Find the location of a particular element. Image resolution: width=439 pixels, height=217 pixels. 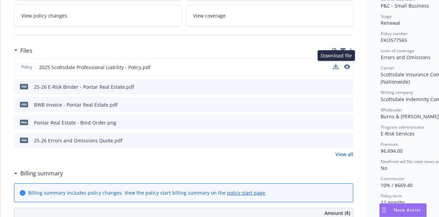

span: Wholesaler is located at coordinates (392, 109).